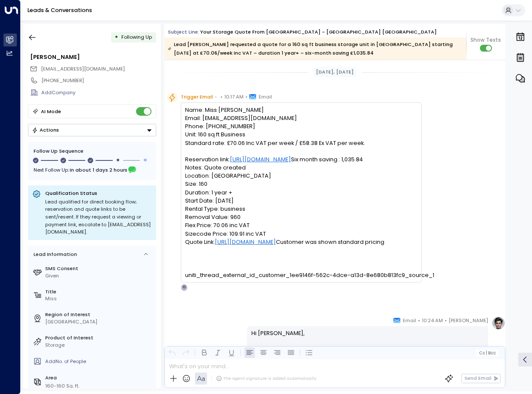 This screenshot has width=532, height=394. I want to click on span: Cc Bcc, so click(487, 353).